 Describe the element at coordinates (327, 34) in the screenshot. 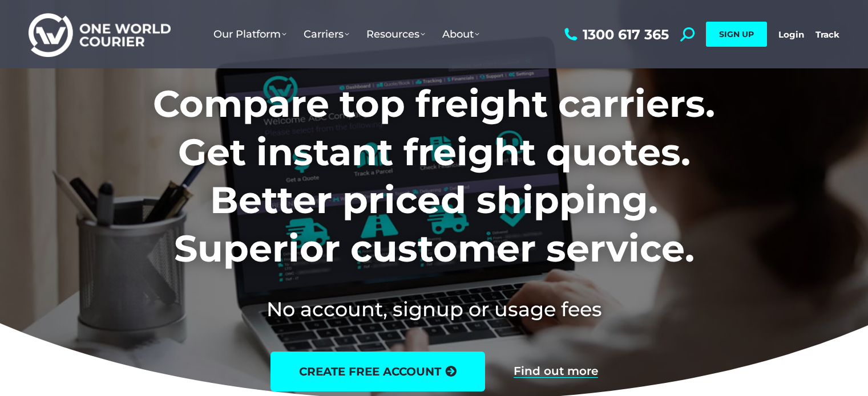

I see `a: Carriers` at that location.